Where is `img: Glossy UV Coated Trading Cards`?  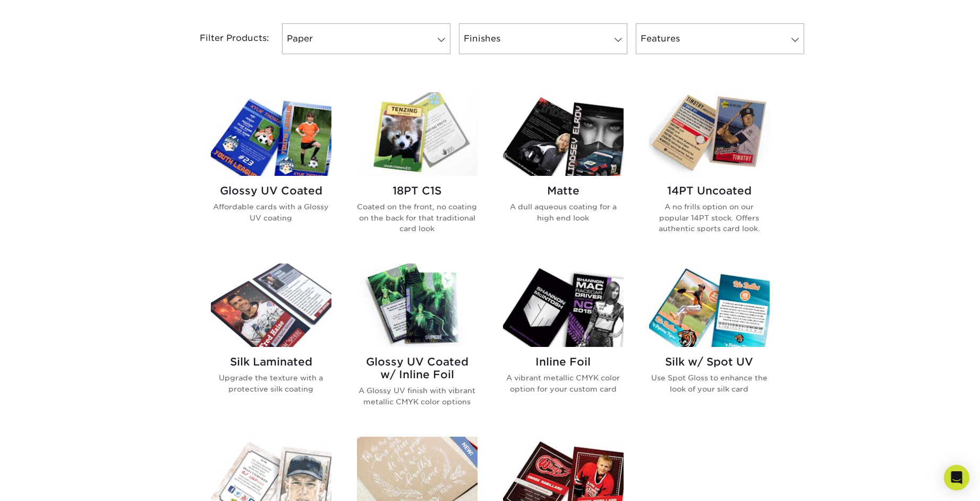
img: Glossy UV Coated Trading Cards is located at coordinates (271, 134).